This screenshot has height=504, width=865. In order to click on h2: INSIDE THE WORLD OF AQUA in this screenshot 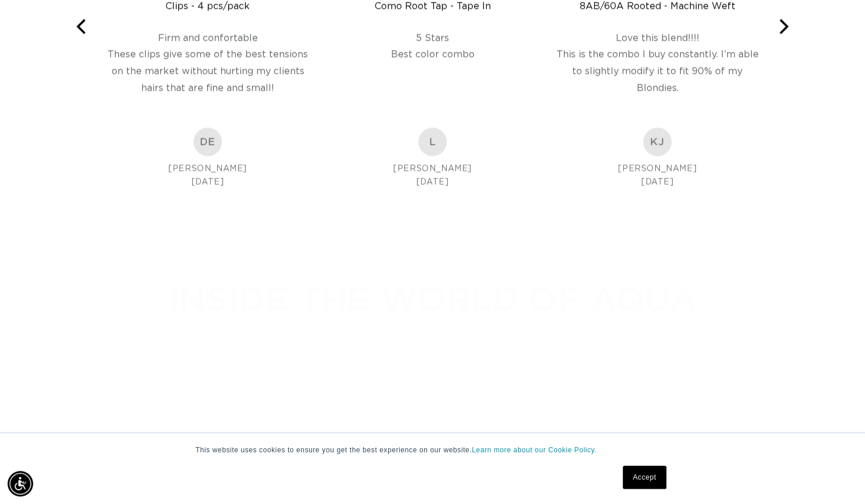, I will do `click(432, 298)`.